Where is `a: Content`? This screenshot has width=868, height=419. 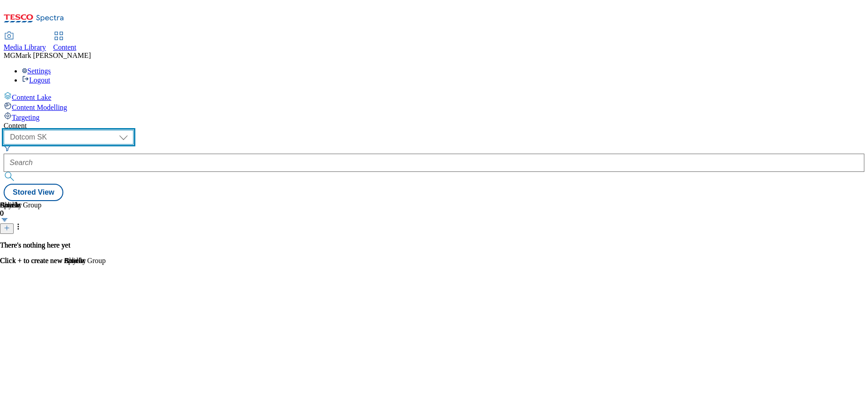 a: Content is located at coordinates (65, 42).